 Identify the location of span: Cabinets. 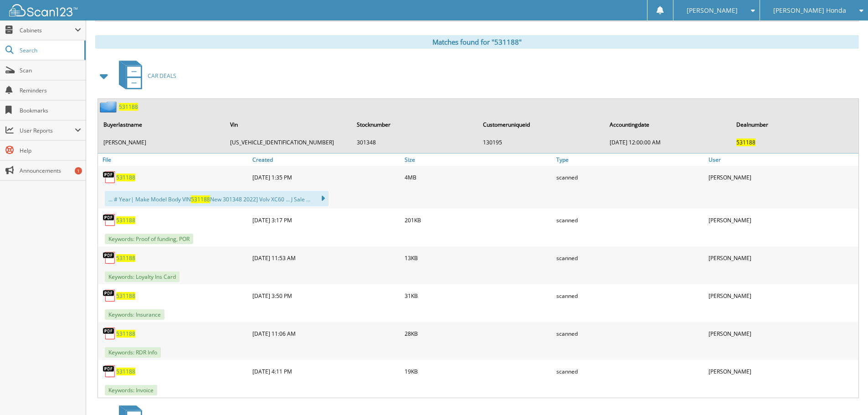
(47, 30).